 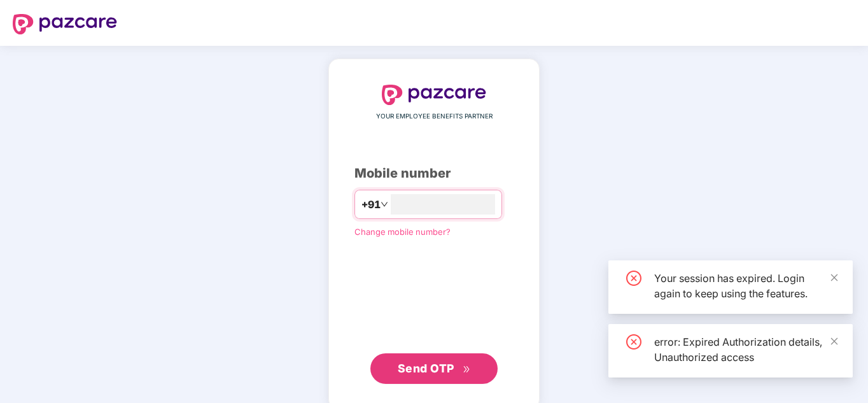 What do you see at coordinates (434, 116) in the screenshot?
I see `span: YOUR EMPLOYEE BENEFITS PARTNER` at bounding box center [434, 116].